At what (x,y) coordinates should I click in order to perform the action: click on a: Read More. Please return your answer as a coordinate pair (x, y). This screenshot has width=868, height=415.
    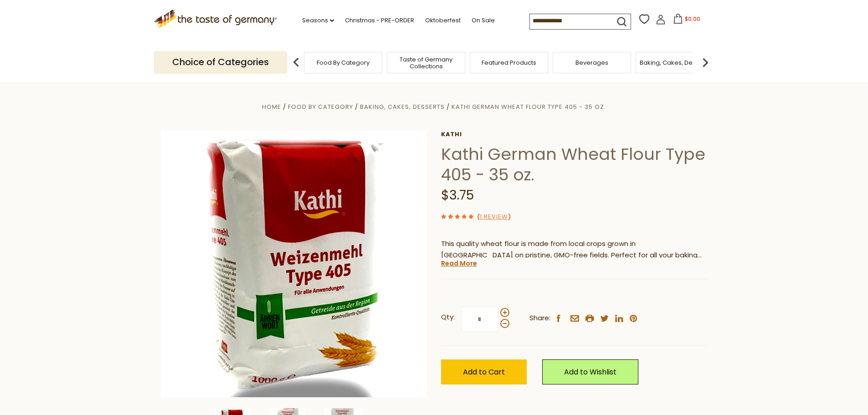
    Looking at the image, I should click on (459, 263).